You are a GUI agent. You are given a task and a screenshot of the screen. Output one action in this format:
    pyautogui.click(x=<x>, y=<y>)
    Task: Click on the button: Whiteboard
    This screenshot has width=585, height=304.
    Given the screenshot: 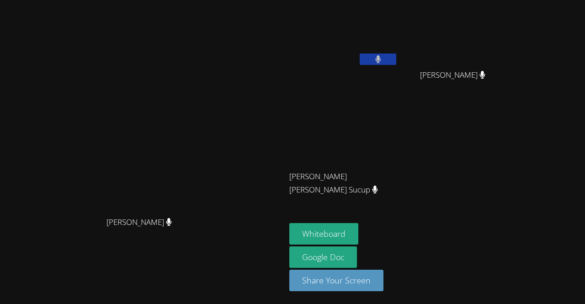 What is the action you would take?
    pyautogui.click(x=323, y=233)
    